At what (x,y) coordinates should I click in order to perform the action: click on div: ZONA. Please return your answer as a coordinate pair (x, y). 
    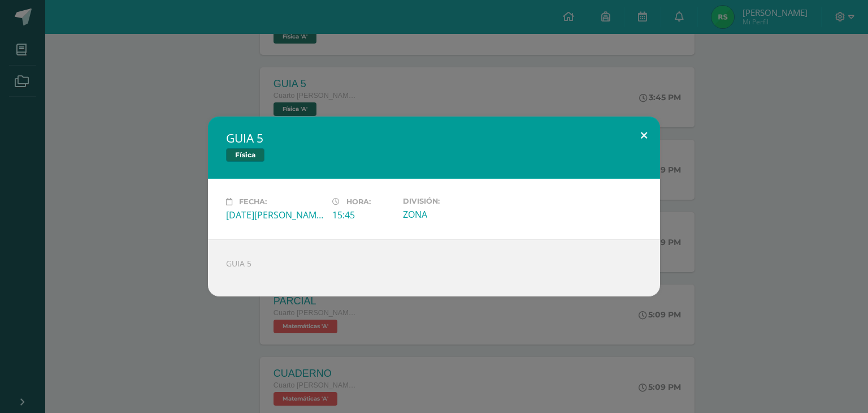
    Looking at the image, I should click on (452, 214).